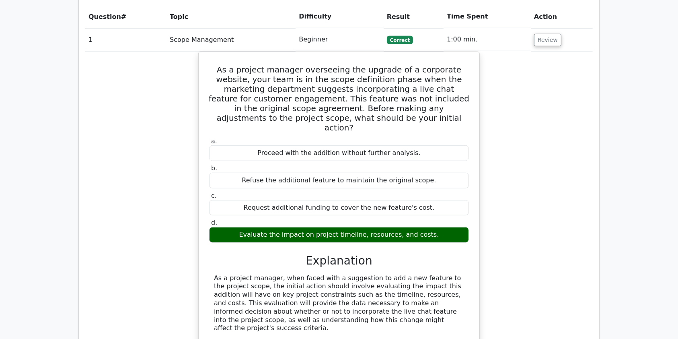  What do you see at coordinates (562, 16) in the screenshot?
I see `th: Action` at bounding box center [562, 16].